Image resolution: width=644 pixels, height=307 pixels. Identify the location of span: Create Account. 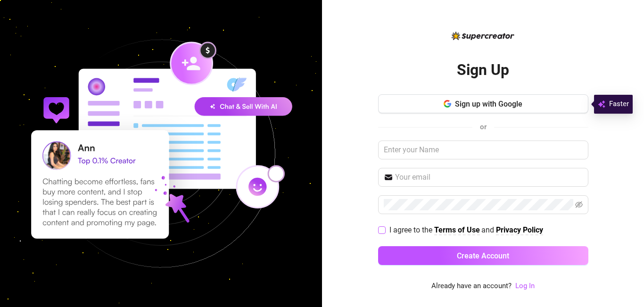
(483, 255).